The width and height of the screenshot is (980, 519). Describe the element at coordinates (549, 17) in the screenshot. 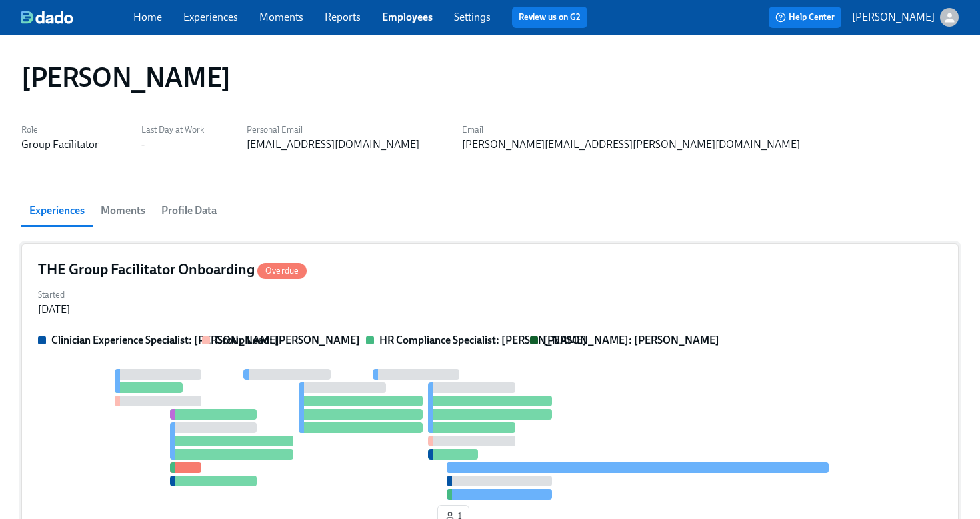

I see `a: Review us on G2` at that location.